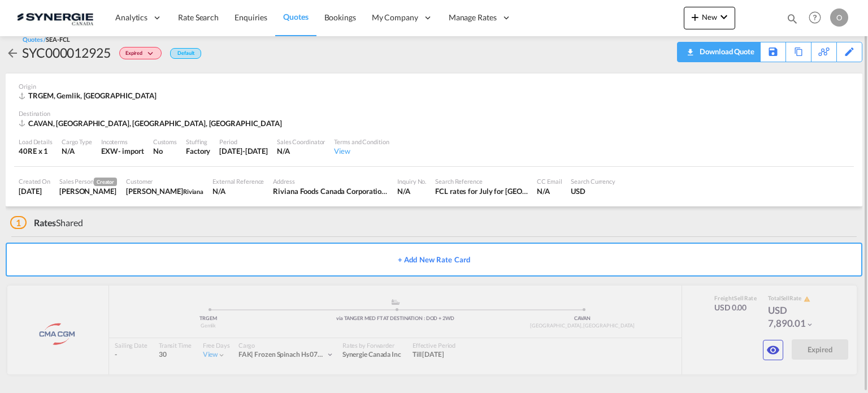 This screenshot has height=393, width=868. What do you see at coordinates (88, 181) in the screenshot?
I see `div: Sales Person` at bounding box center [88, 181].